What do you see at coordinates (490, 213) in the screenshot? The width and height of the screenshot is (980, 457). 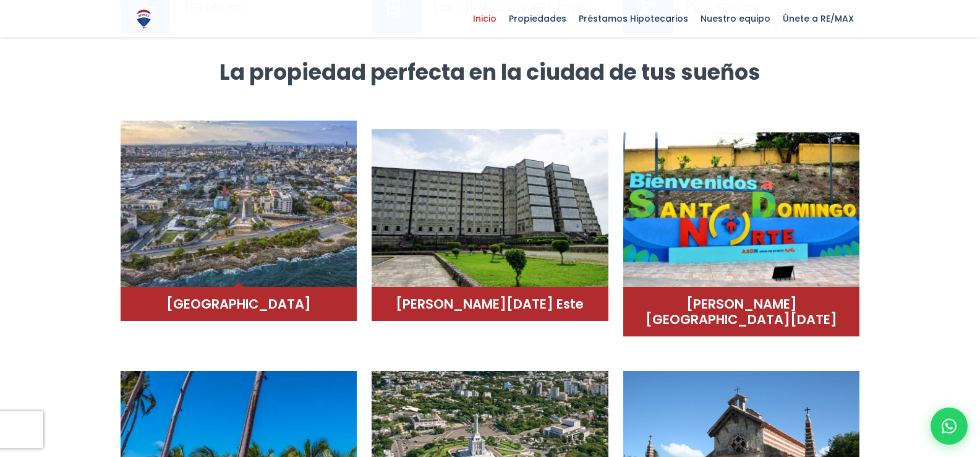 I see `img: Distrito Nacional (3)` at bounding box center [490, 213].